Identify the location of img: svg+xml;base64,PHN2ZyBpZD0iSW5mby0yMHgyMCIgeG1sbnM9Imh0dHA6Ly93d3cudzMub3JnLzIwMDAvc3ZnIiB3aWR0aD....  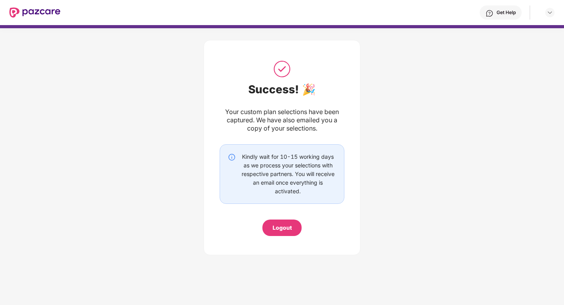
(232, 157).